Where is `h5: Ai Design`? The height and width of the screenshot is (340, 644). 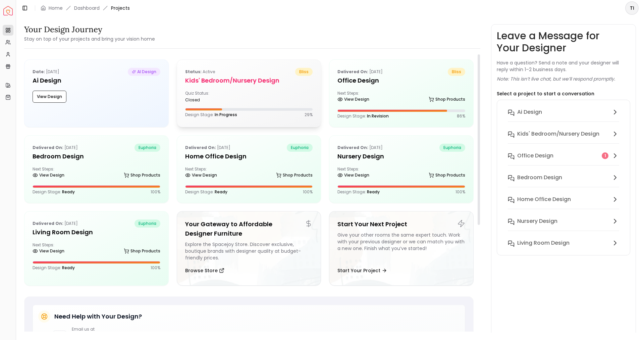 h5: Ai Design is located at coordinates (96, 80).